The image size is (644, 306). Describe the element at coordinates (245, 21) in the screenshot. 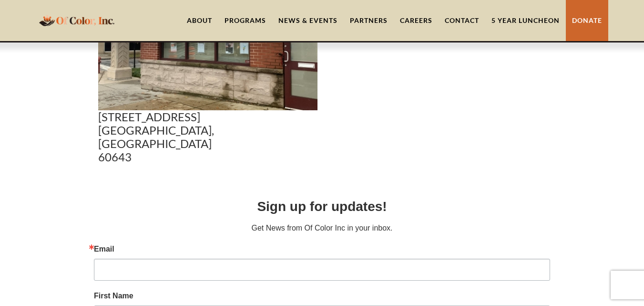

I see `div: Programs` at that location.